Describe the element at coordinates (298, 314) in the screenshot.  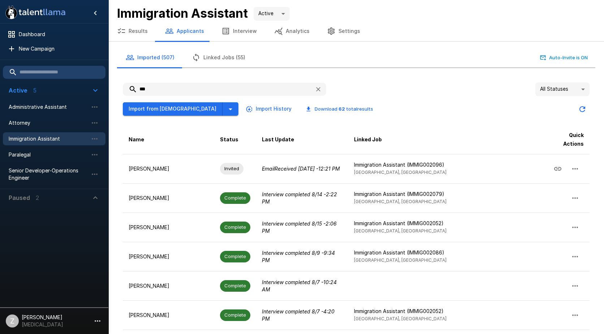
I see `i: Interview completed 8/7 - 4:20 PM` at that location.